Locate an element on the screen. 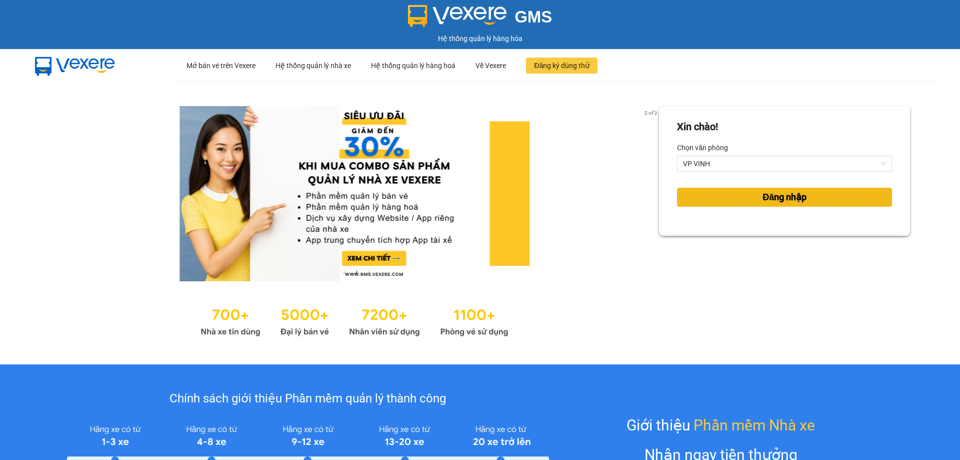 The height and width of the screenshot is (460, 960). div: Về Vexere is located at coordinates (491, 66).